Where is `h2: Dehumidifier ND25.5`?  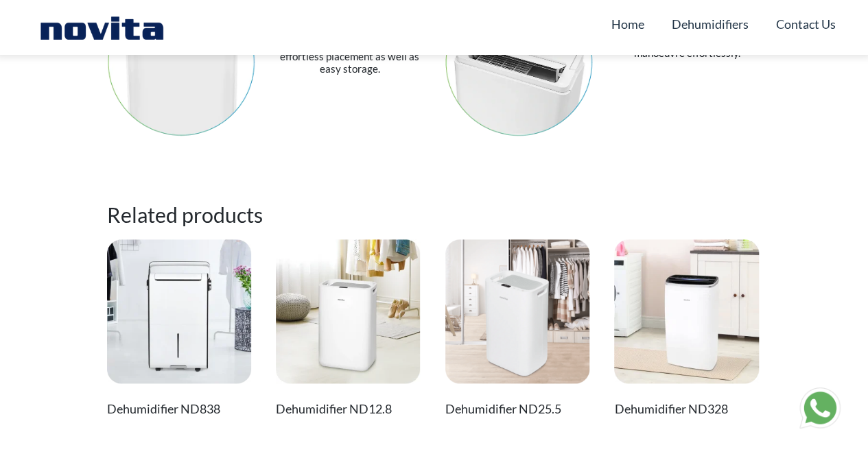
h2: Dehumidifier ND25.5 is located at coordinates (518, 410).